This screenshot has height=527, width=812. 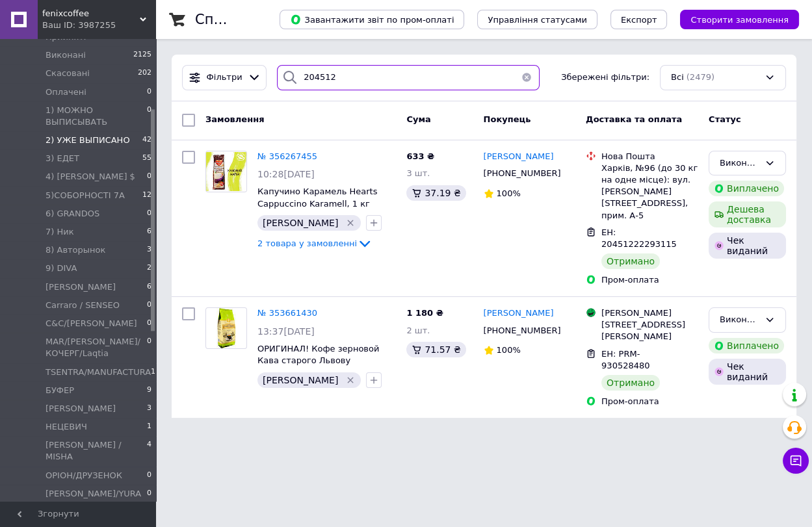 I want to click on span: Створити замовлення, so click(x=739, y=20).